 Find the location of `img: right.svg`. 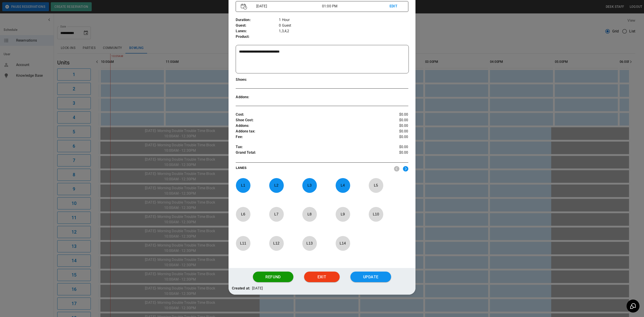

img: right.svg is located at coordinates (406, 169).